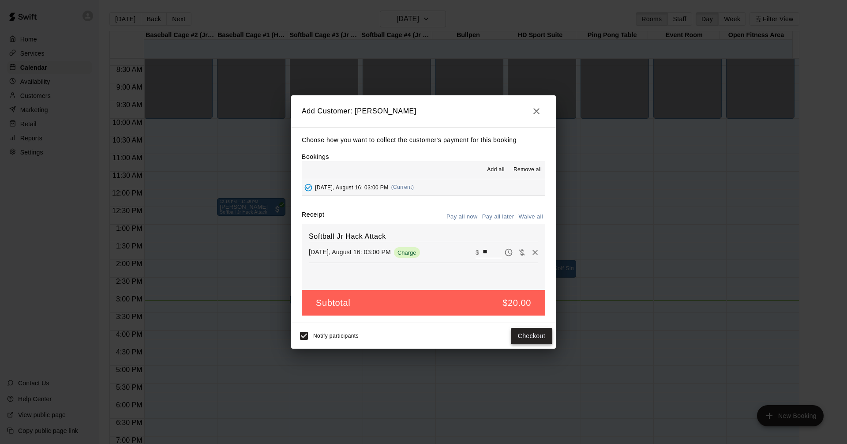 The image size is (847, 444). Describe the element at coordinates (527, 170) in the screenshot. I see `span: Remove all` at that location.